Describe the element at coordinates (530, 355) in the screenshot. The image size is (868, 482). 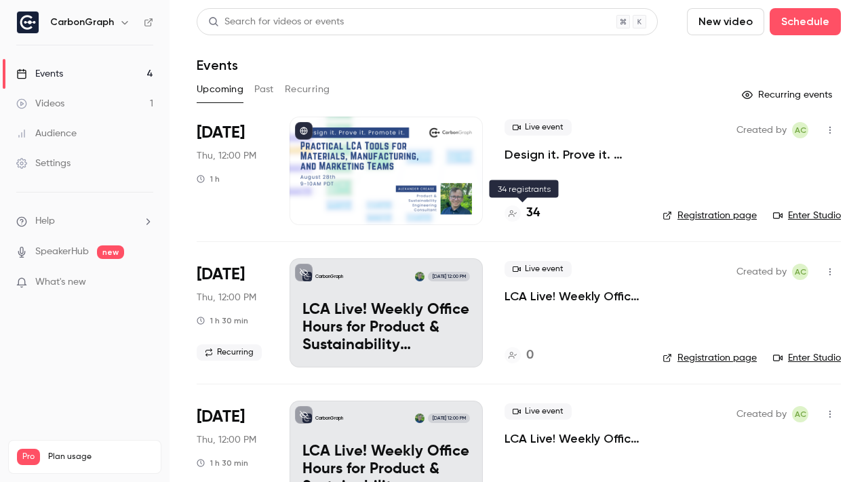
I see `h4: 0` at that location.